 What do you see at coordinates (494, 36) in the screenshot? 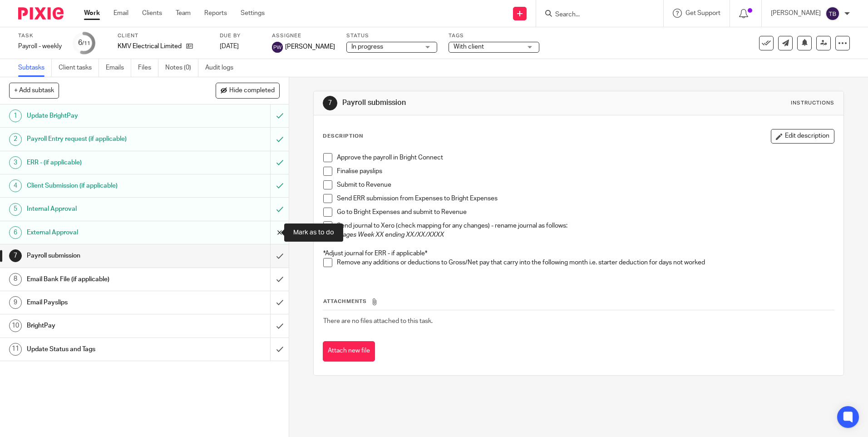
I see `label: Tags` at bounding box center [494, 36].